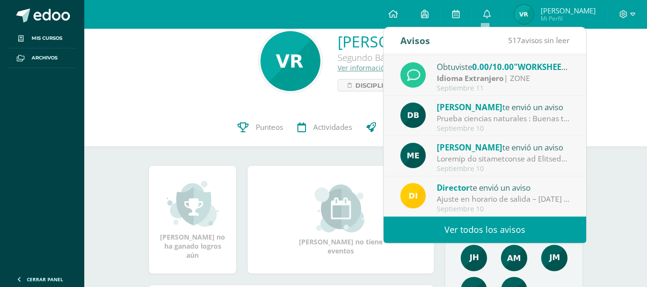 Image resolution: width=647 pixels, height=287 pixels. Describe the element at coordinates (504, 67) in the screenshot. I see `div: Obtuviste en` at that location.